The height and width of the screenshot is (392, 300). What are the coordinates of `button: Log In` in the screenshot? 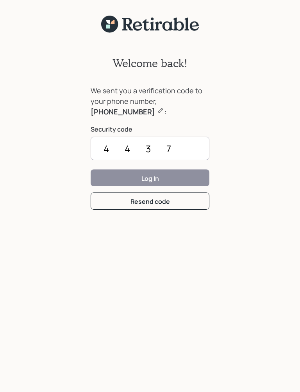 It's located at (150, 178).